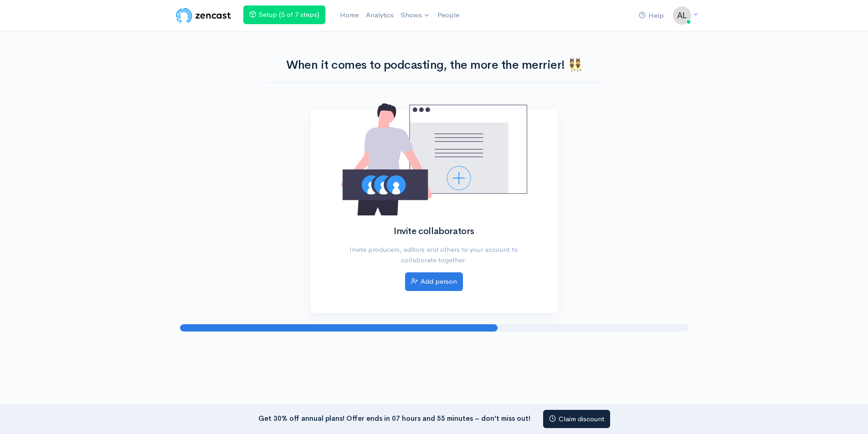  What do you see at coordinates (434, 231) in the screenshot?
I see `h2: Invite collaborators` at bounding box center [434, 231].